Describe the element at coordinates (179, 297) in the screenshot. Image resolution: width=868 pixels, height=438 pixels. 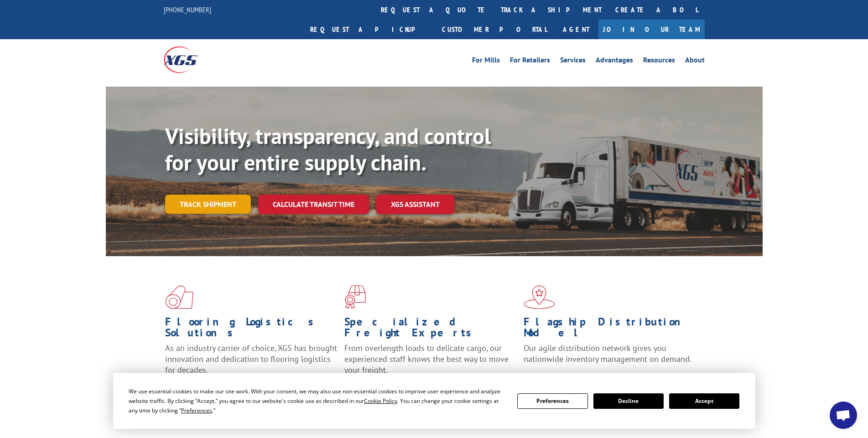
I see `img: xgs-icon-total-supply-chain-intelligence-red` at that location.